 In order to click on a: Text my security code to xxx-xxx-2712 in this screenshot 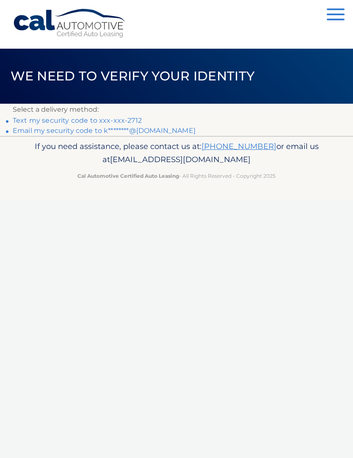, I will do `click(77, 120)`.